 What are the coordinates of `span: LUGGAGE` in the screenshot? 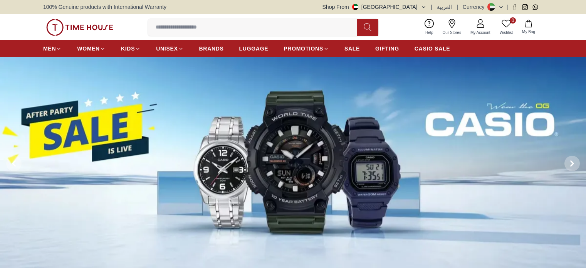 It's located at (254, 49).